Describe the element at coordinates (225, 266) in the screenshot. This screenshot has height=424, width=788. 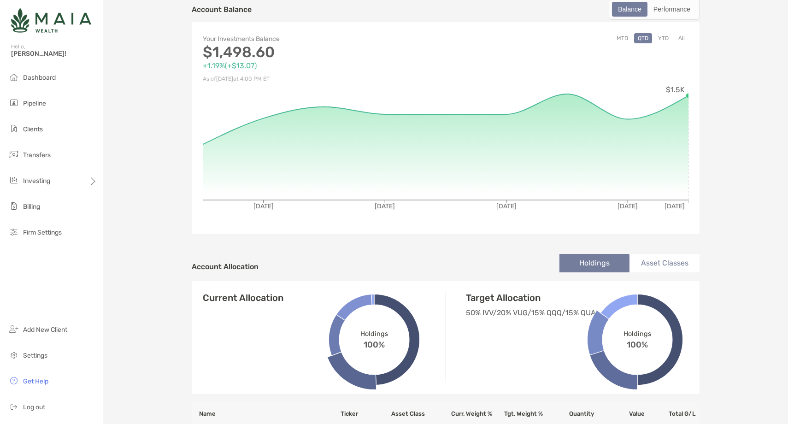
I see `h4: Account Allocation` at that location.